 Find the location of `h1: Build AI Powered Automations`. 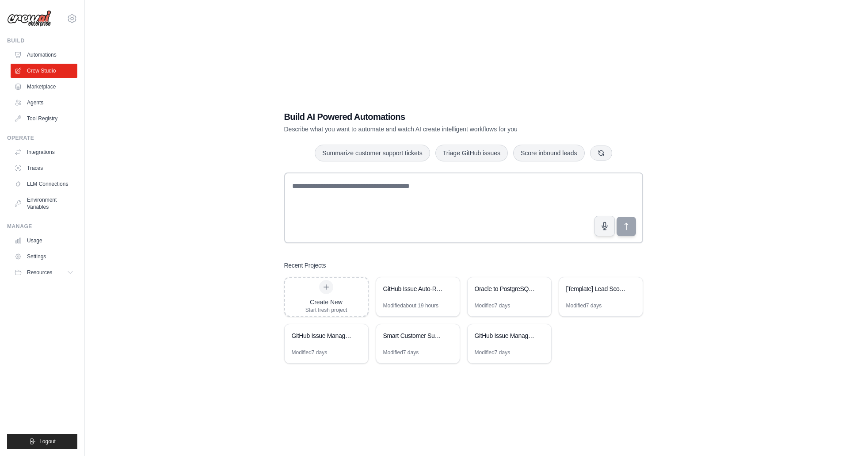

h1: Build AI Powered Automations is located at coordinates (433, 117).